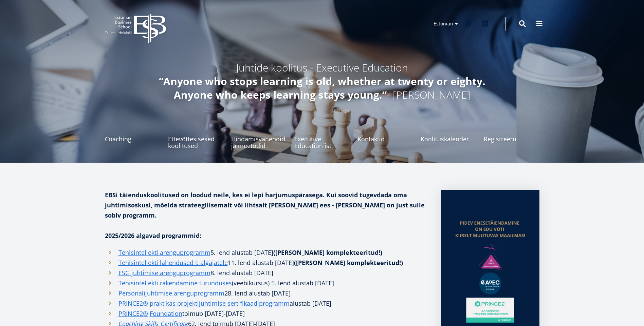  Describe the element at coordinates (173, 262) in the screenshot. I see `a: Tehisintellekti lahendused I: algajatele` at that location.